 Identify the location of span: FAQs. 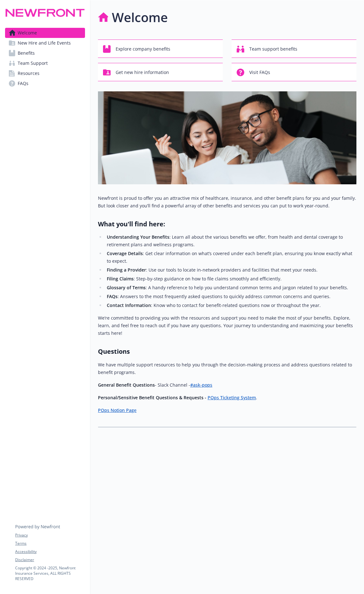
(23, 83).